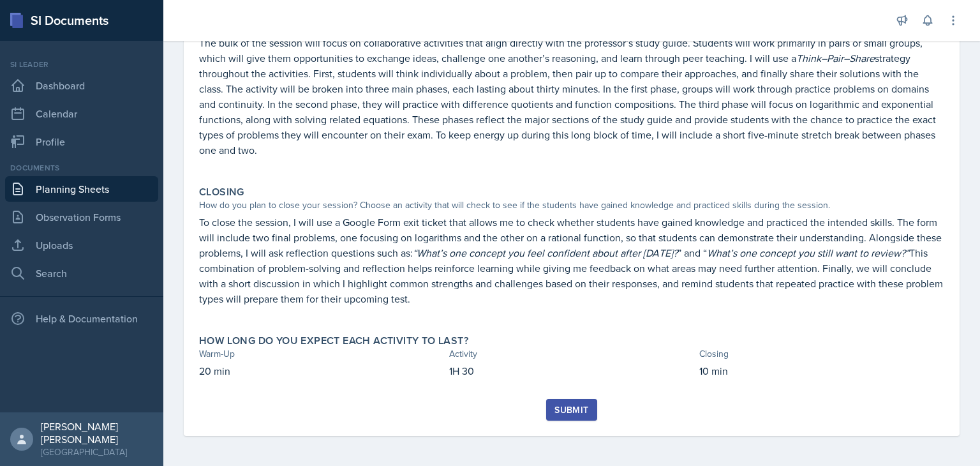 Image resolution: width=980 pixels, height=466 pixels. Describe the element at coordinates (808, 253) in the screenshot. I see `em: What’s one concept you still want to review?”` at that location.